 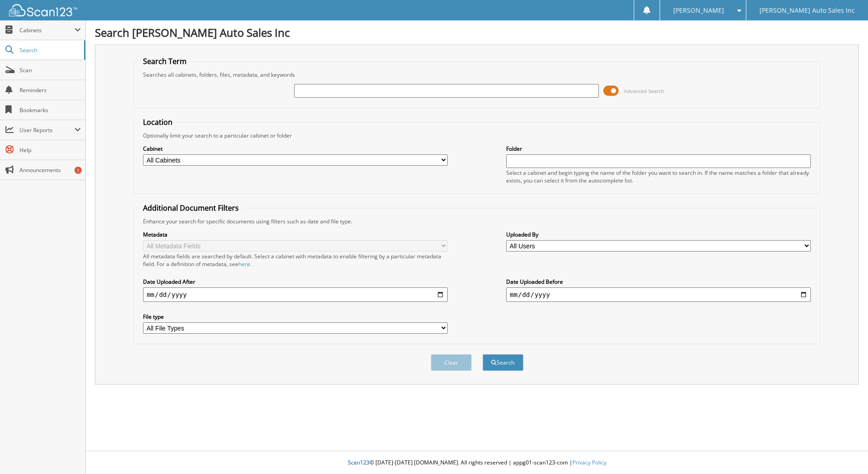 I want to click on span: Scan123, so click(x=359, y=462).